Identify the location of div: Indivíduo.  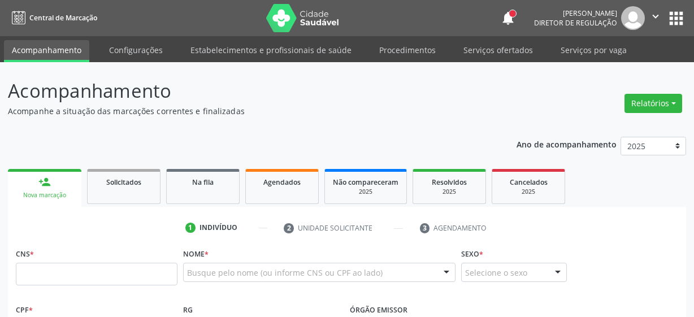
(218, 228).